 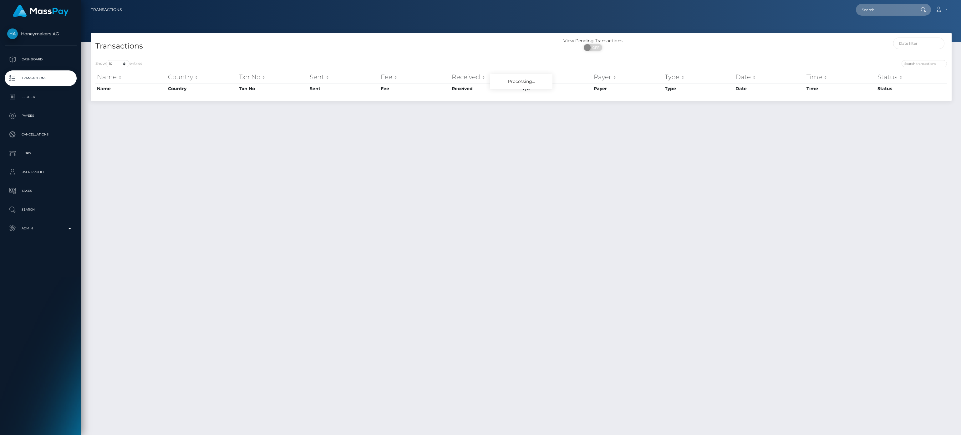 I want to click on p: Dashboard, so click(x=41, y=59).